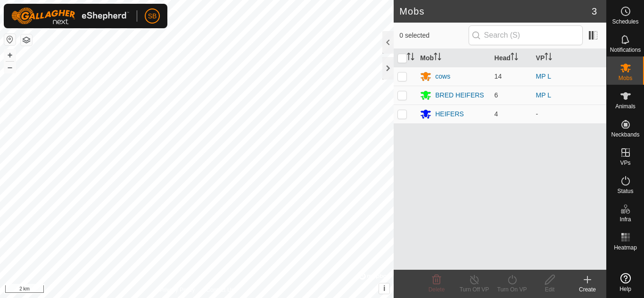 The width and height of the screenshot is (644, 298). What do you see at coordinates (550, 290) in the screenshot?
I see `div: Edit` at bounding box center [550, 290].